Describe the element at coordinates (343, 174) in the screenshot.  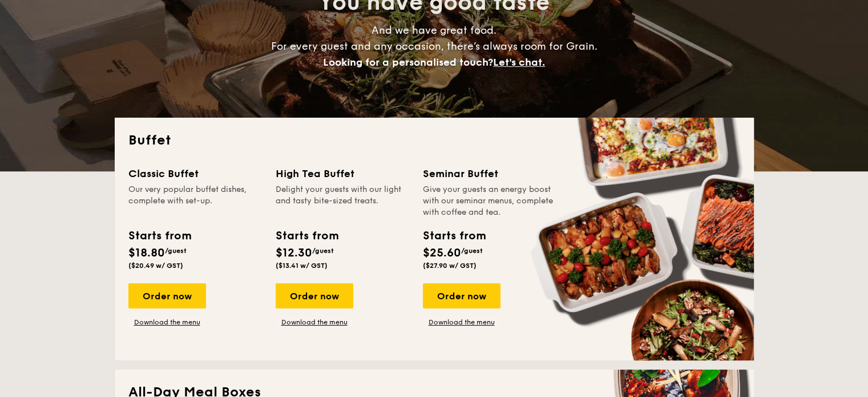
I see `div: High Tea Buffet` at that location.